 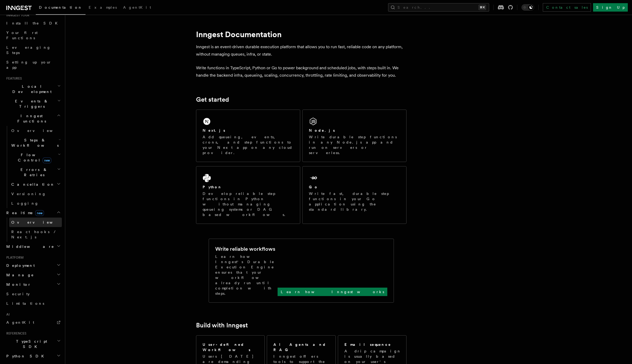 What do you see at coordinates (322, 130) in the screenshot?
I see `h2: Node.js` at bounding box center [322, 130].